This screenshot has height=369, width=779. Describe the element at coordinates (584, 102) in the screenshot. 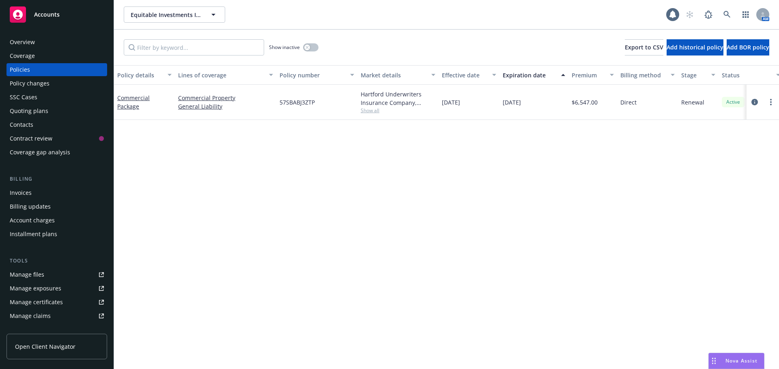

I see `span: $6,547.00` at that location.